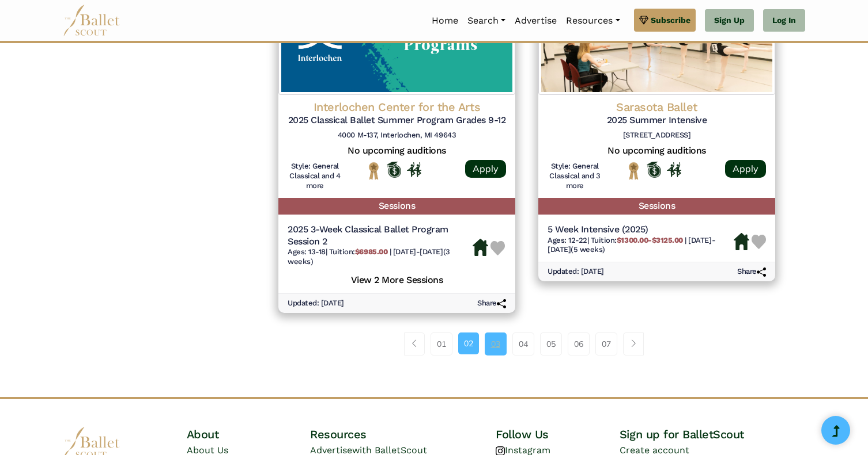 The image size is (868, 455). What do you see at coordinates (397, 120) in the screenshot?
I see `h5: 2025 Classical Ballet Summer Program Grades 9-12` at bounding box center [397, 120].